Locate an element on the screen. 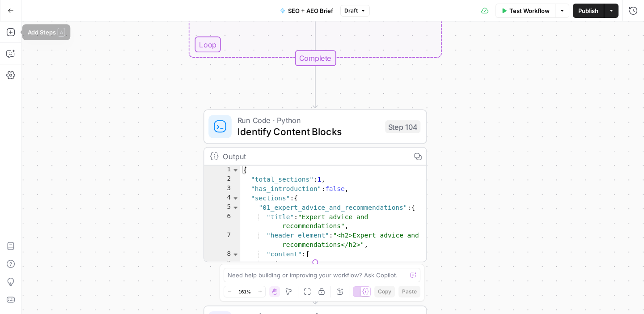  span: Paste is located at coordinates (409, 292).